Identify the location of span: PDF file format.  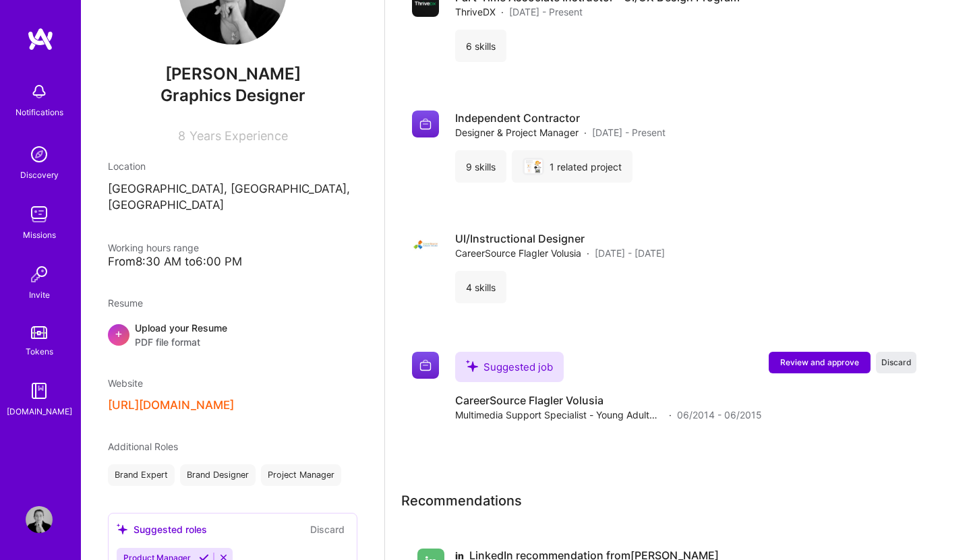
(181, 342).